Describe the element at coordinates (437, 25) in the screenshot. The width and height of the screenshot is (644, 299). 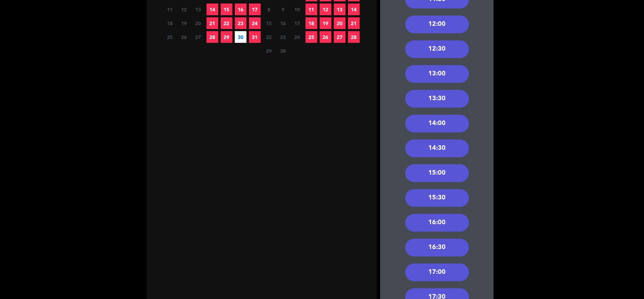
I see `div: 12:00` at that location.